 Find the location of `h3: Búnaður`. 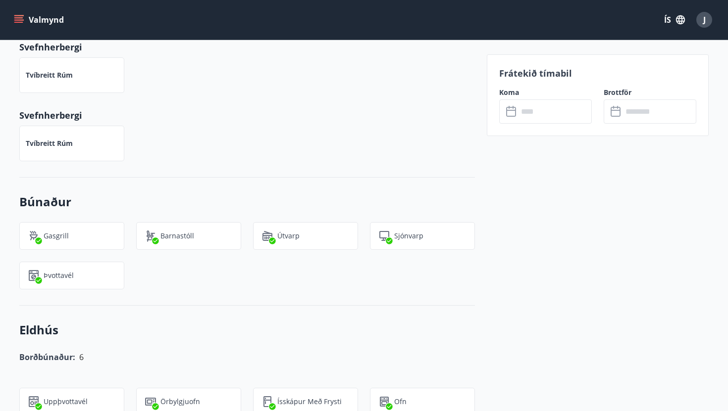

h3: Búnaður is located at coordinates (247, 202).